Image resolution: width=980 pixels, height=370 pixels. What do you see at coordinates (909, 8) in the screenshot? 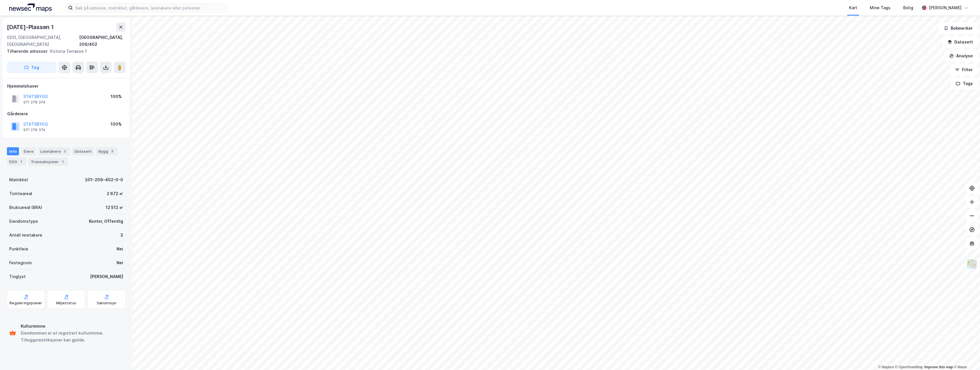
I see `div: Bolig` at bounding box center [909, 8].